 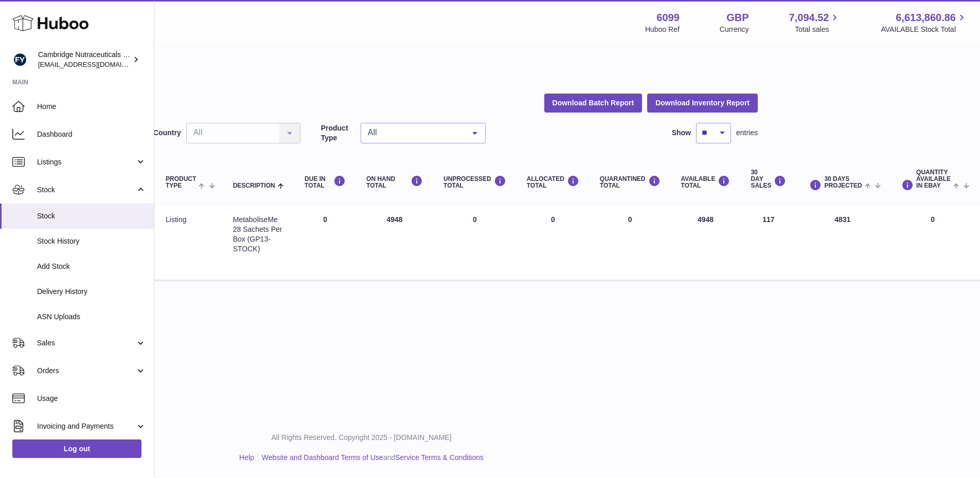 What do you see at coordinates (809, 18) in the screenshot?
I see `span: 7,094.52` at bounding box center [809, 18].